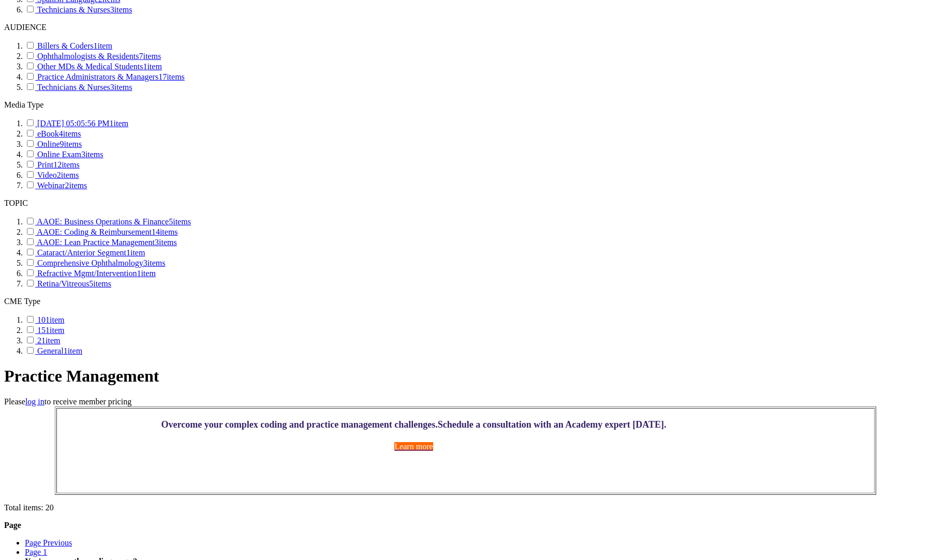 The width and height of the screenshot is (931, 560). What do you see at coordinates (53, 134) in the screenshot?
I see `a: eBook4items` at bounding box center [53, 134].